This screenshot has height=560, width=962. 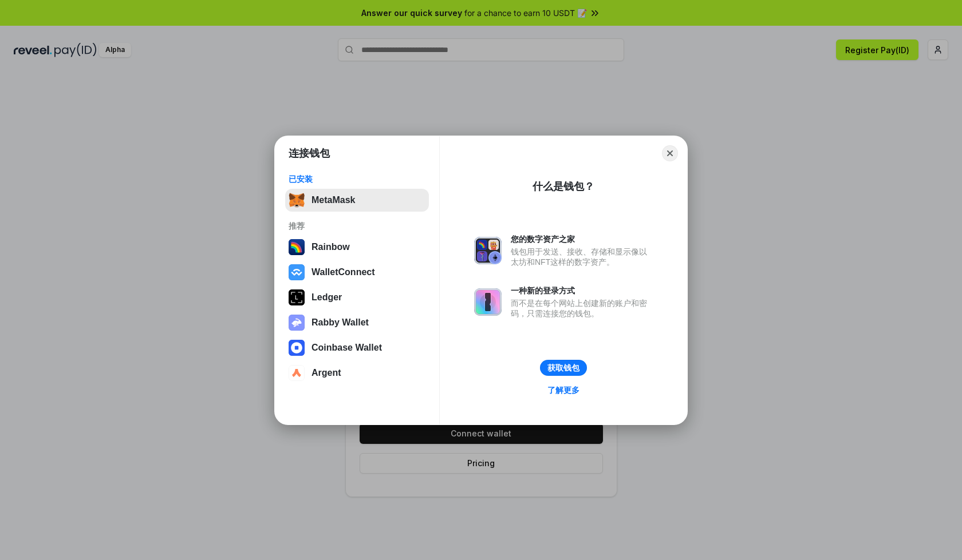 I want to click on div: 而不是在每个网站上创建新的账户和密码，只需连接您的钱包。, so click(x=581, y=308).